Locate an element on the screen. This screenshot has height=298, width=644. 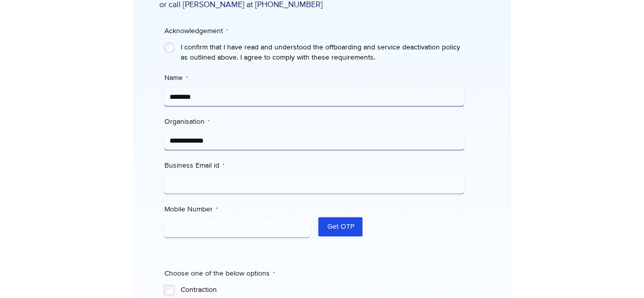
label: Contraction is located at coordinates (322, 290).